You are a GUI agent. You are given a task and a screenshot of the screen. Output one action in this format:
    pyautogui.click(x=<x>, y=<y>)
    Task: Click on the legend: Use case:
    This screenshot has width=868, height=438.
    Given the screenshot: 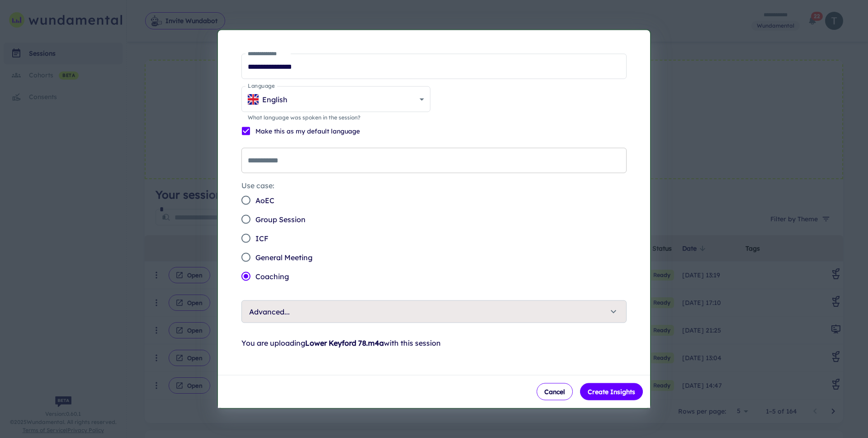 What is the action you would take?
    pyautogui.click(x=258, y=186)
    